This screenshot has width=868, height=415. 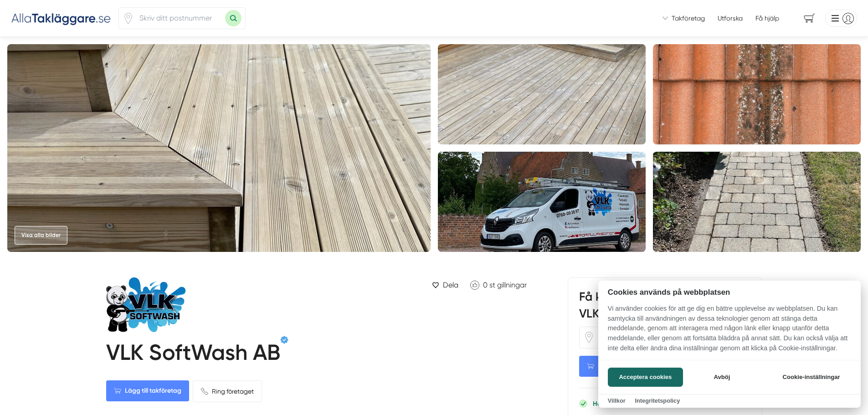 I want to click on button: Cookie-inställningar, so click(x=811, y=377).